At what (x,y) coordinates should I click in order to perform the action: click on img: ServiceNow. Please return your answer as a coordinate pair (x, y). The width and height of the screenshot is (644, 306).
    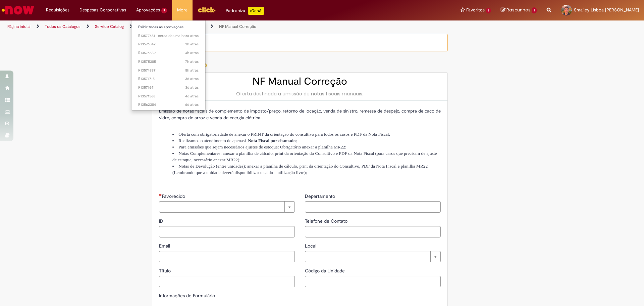
    Looking at the image, I should click on (17, 10).